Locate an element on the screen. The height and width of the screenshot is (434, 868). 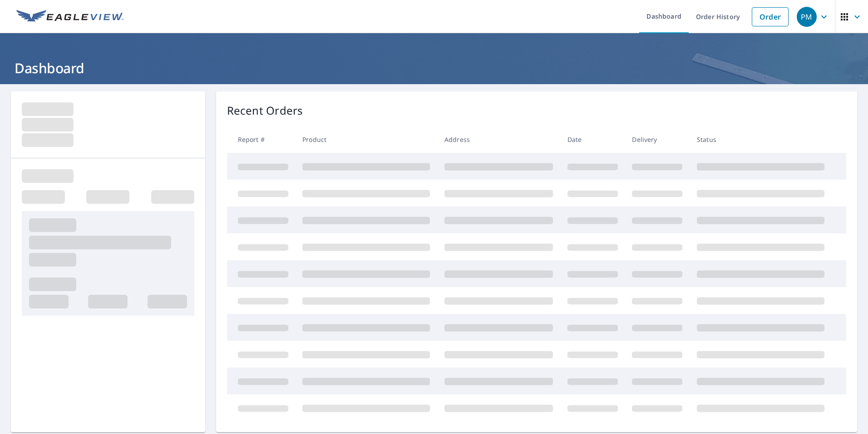
th: Address is located at coordinates (498, 139).